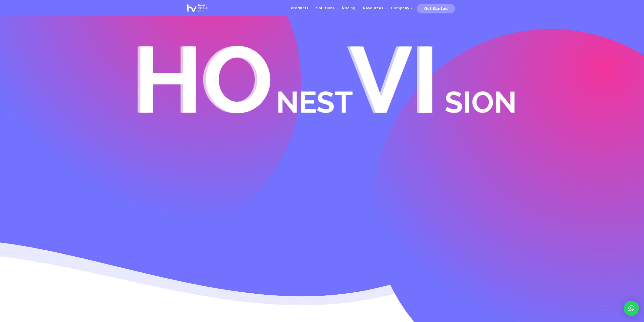  I want to click on span: Get Started, so click(436, 9).